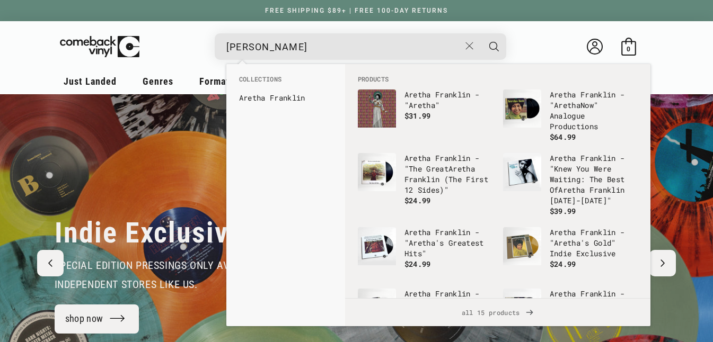 Image resolution: width=713 pixels, height=342 pixels. What do you see at coordinates (494, 47) in the screenshot?
I see `button: Search` at bounding box center [494, 47].